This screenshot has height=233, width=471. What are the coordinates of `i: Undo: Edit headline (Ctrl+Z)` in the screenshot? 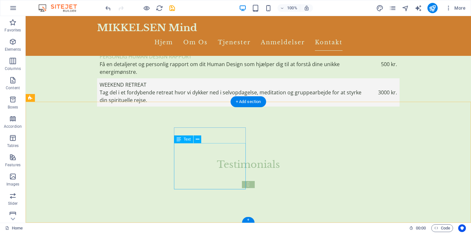 It's located at (108, 8).